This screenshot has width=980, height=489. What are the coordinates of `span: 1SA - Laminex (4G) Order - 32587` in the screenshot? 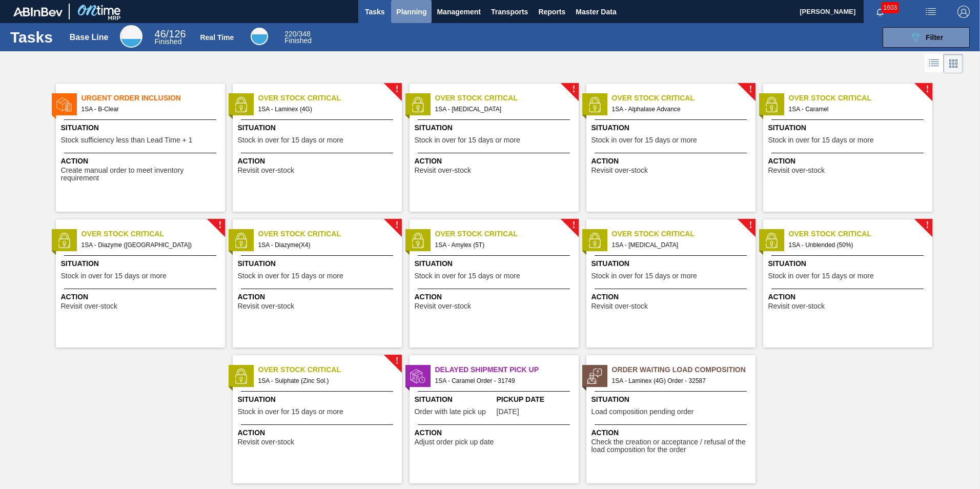 It's located at (679, 380).